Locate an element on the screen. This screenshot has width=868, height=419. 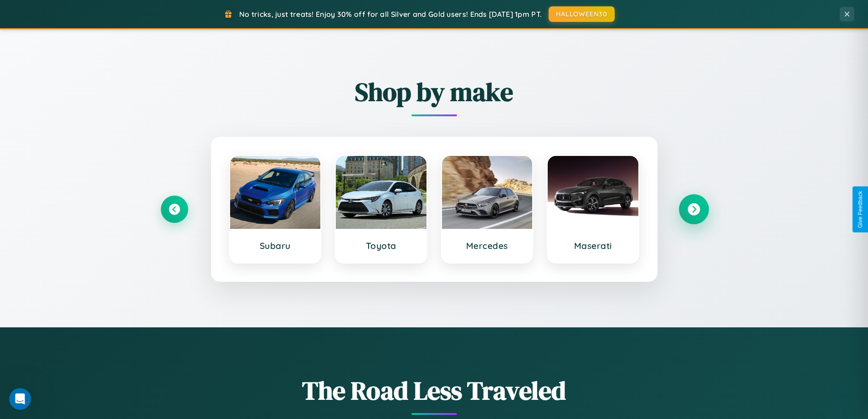
h2: Shop by make is located at coordinates (434, 91).